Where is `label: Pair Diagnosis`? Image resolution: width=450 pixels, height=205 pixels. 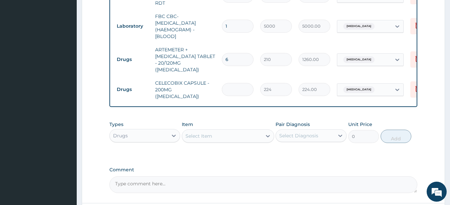 label: Pair Diagnosis is located at coordinates (293, 125).